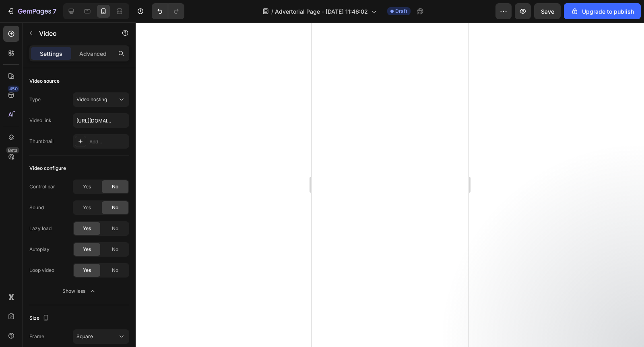 This screenshot has height=347, width=644. I want to click on p: Settings, so click(51, 53).